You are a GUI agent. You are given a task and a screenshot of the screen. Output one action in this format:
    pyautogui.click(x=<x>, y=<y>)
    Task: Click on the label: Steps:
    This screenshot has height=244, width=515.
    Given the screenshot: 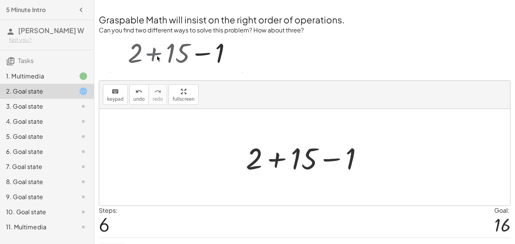 What is the action you would take?
    pyautogui.click(x=108, y=210)
    